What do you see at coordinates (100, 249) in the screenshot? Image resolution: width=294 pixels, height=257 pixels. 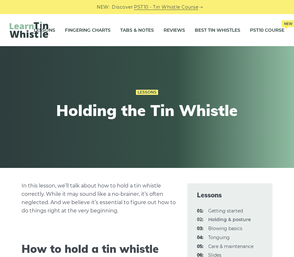 I see `h2: How to hold a tin whistle` at bounding box center [100, 249].